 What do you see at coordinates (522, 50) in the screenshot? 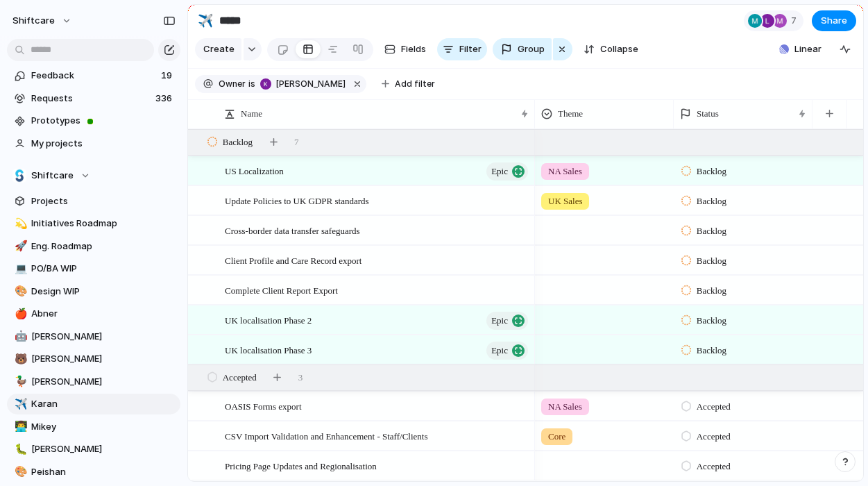
I see `button: Group` at bounding box center [522, 50].